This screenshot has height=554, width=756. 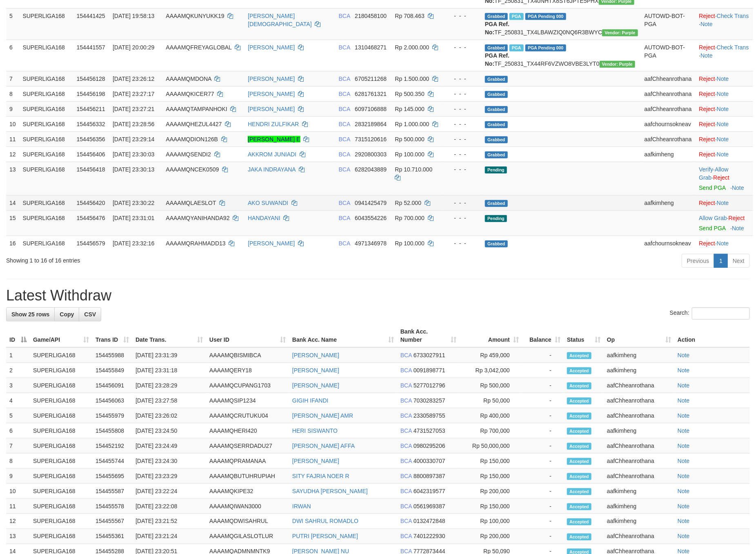 I want to click on td: AAAAMQERY18, so click(x=248, y=370).